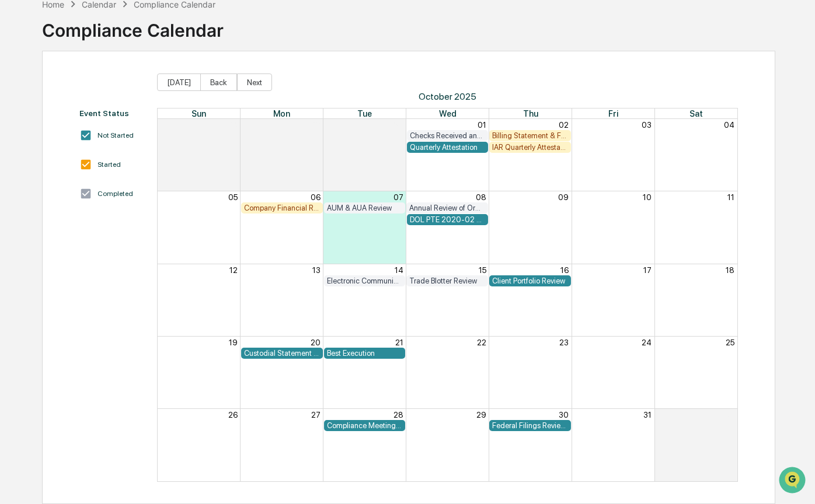 The height and width of the screenshot is (504, 815). Describe the element at coordinates (647, 125) in the screenshot. I see `button: 03` at that location.